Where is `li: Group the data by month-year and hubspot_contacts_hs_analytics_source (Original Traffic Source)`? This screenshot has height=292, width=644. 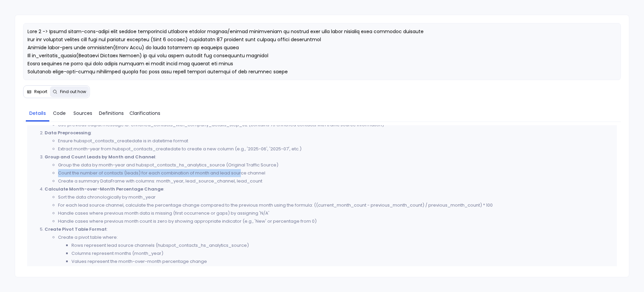 li: Group the data by month-year and hubspot_contacts_hs_analytics_source (Original Traffic Source) is located at coordinates (336, 166).